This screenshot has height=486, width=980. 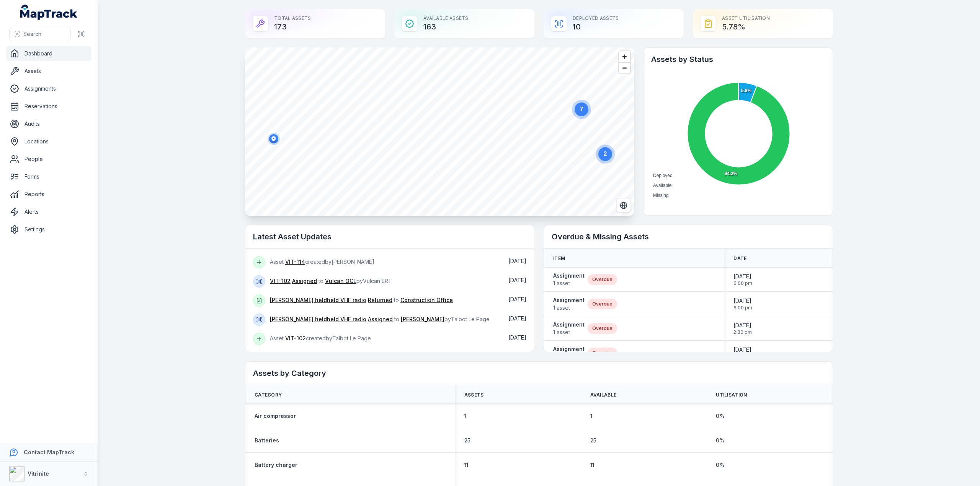 What do you see at coordinates (569, 353) in the screenshot?
I see `a: Assignment` at bounding box center [569, 353].